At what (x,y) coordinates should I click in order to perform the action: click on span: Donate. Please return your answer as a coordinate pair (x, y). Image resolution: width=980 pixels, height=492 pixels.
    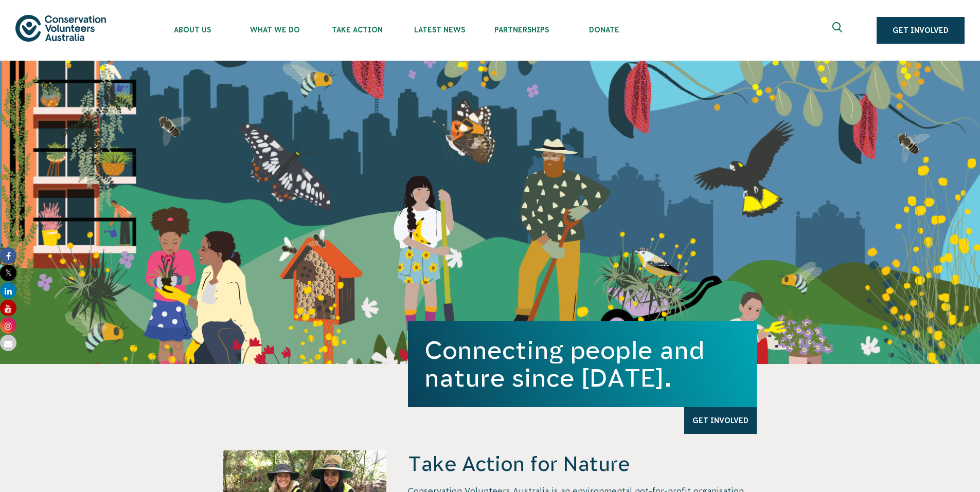
    Looking at the image, I should click on (604, 30).